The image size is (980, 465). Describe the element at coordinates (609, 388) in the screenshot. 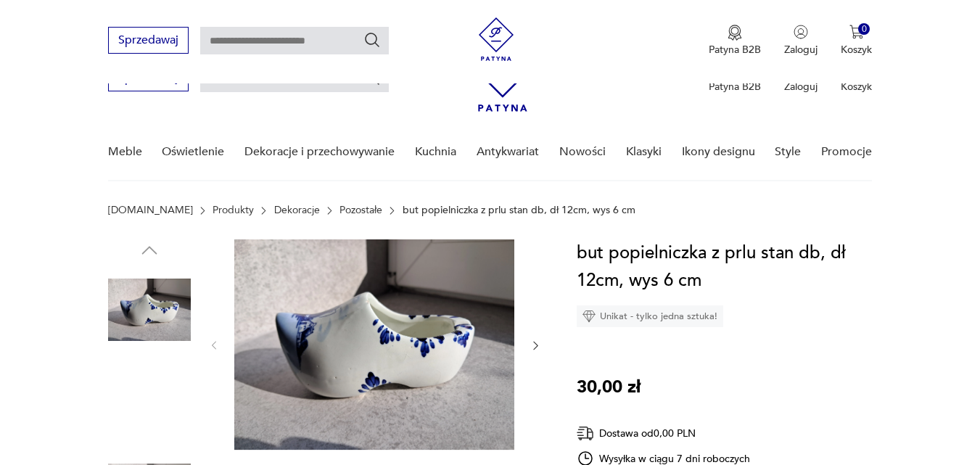

I see `p: 30,00 zł` at that location.